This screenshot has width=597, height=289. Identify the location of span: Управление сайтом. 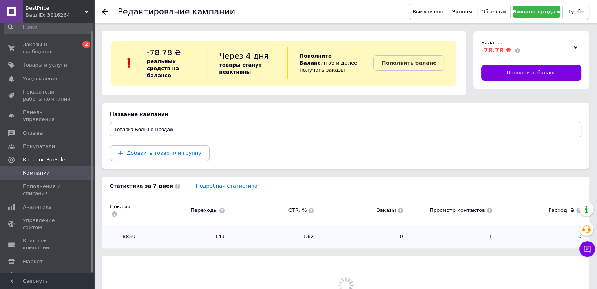
(47, 224).